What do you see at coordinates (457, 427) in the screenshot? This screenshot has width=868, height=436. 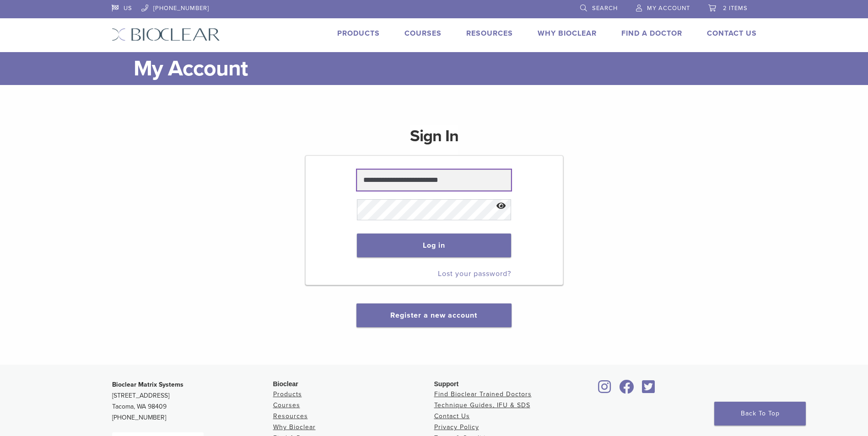 I see `a: Privacy Policy` at bounding box center [457, 427].